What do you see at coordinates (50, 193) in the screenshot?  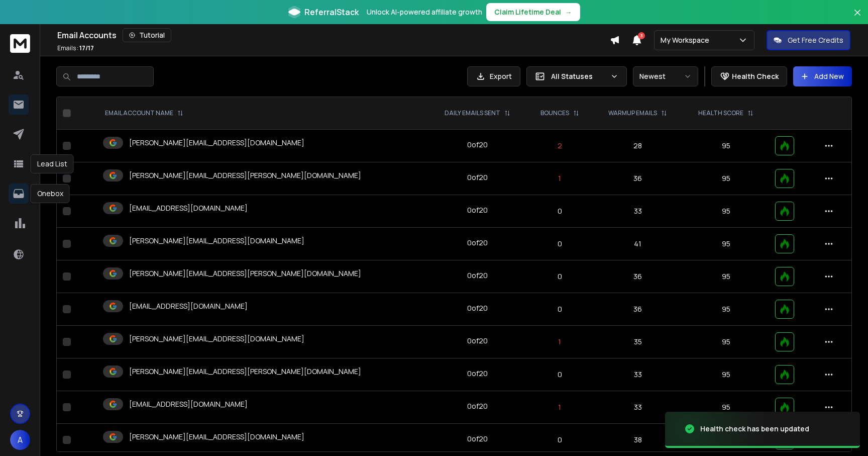 I see `div: Onebox` at bounding box center [50, 193].